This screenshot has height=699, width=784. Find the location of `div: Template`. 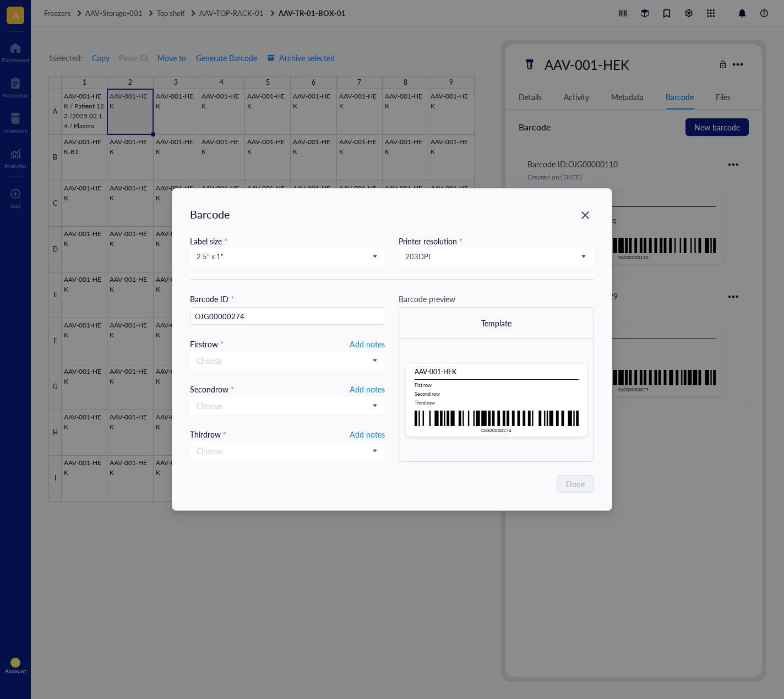

div: Template is located at coordinates (496, 323).